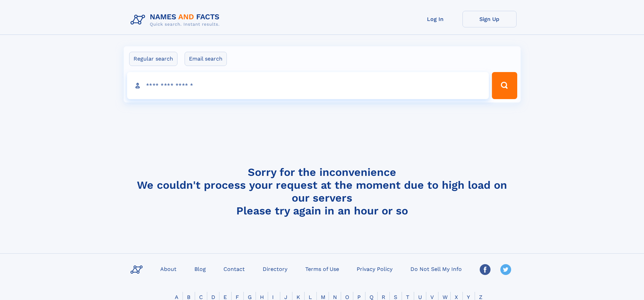 This screenshot has width=644, height=300. What do you see at coordinates (435, 19) in the screenshot?
I see `a: Log In` at bounding box center [435, 19].